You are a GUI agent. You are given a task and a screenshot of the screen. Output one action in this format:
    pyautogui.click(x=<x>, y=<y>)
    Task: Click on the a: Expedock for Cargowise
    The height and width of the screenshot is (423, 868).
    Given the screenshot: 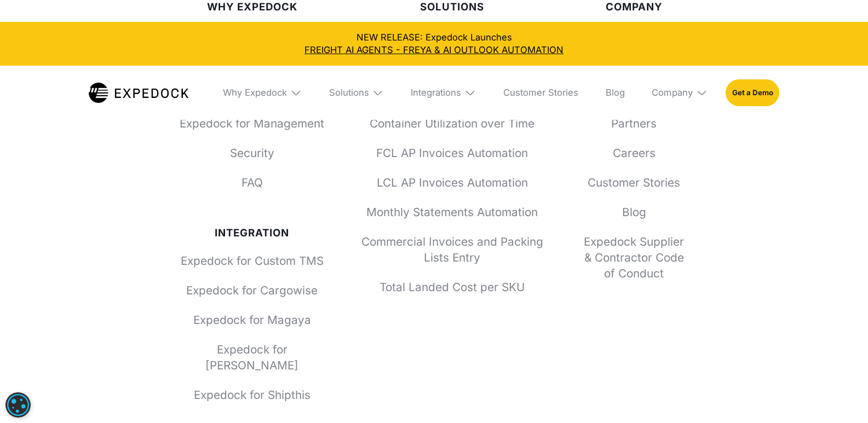 What is the action you would take?
    pyautogui.click(x=252, y=290)
    